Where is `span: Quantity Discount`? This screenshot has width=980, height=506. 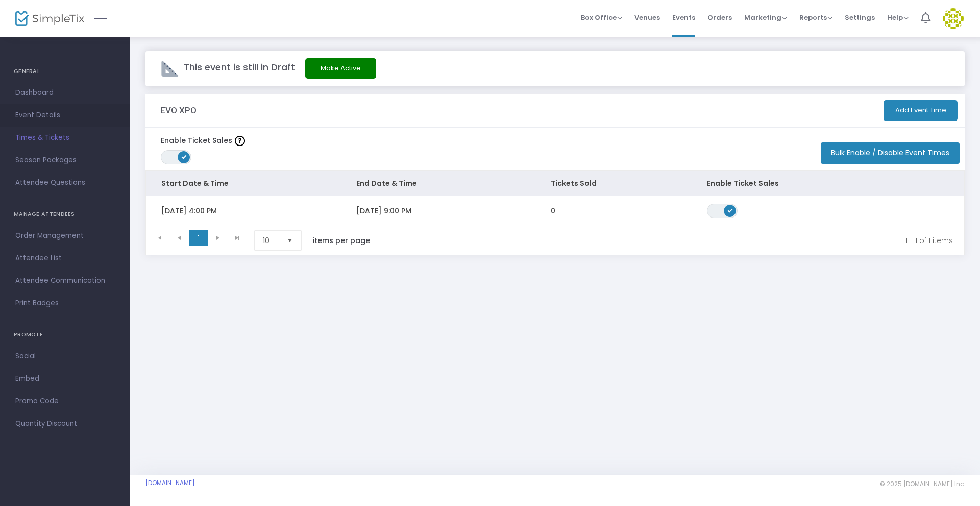
span: Quantity Discount is located at coordinates (65, 424).